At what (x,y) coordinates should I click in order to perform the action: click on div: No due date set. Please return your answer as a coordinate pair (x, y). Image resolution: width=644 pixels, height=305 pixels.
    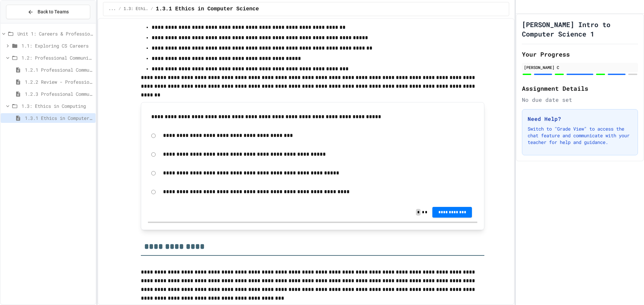
    Looking at the image, I should click on (580, 100).